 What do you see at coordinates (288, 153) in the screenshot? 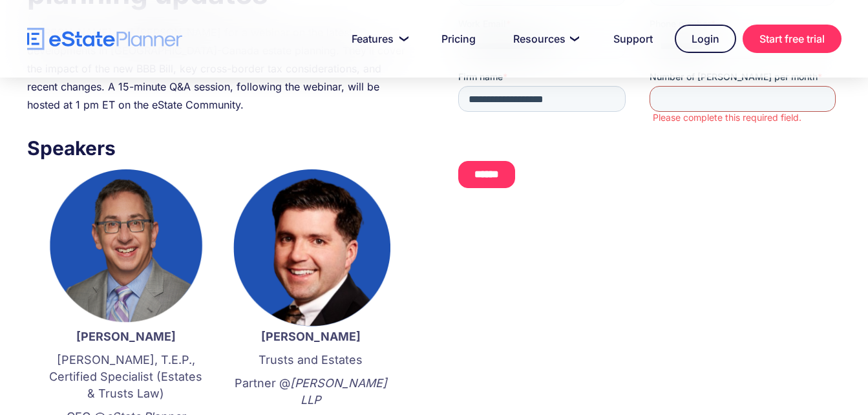
I see `label: Please complete this required field.` at bounding box center [288, 153].